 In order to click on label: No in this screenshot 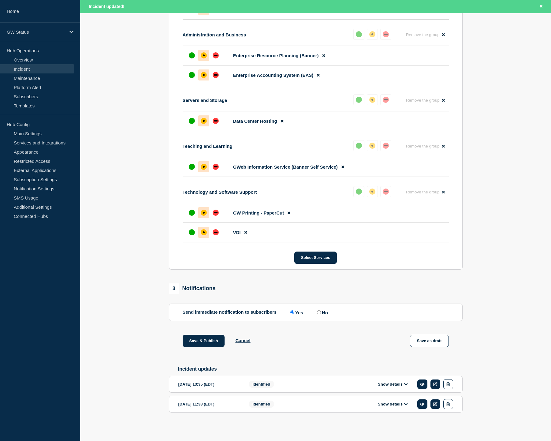, I will do `click(322, 312)`.